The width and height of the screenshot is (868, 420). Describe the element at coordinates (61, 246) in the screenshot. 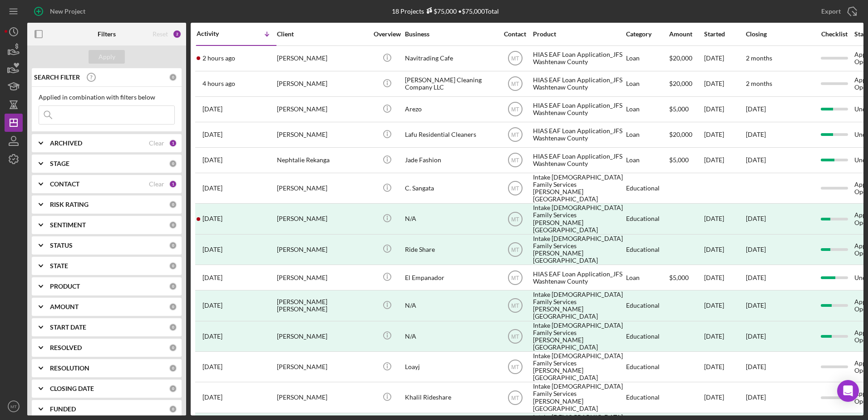

I see `b: STATUS` at that location.